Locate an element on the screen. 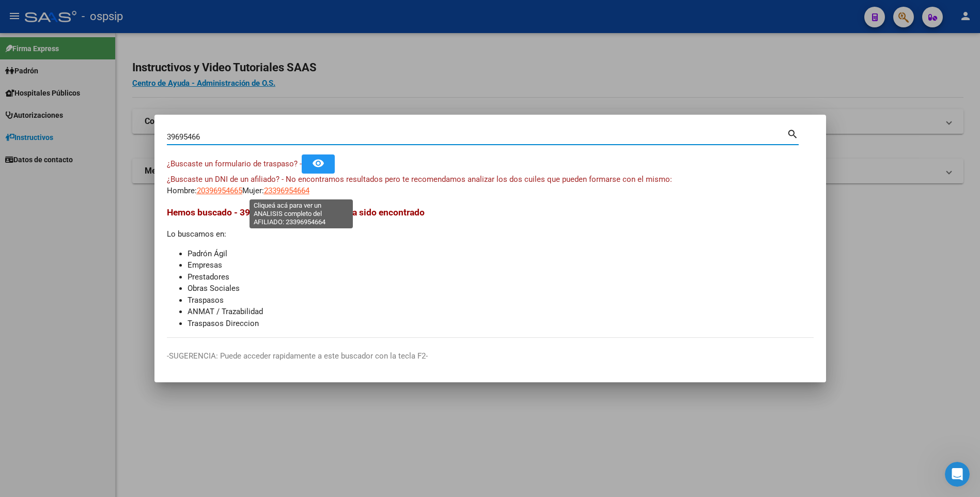 This screenshot has height=497, width=980. span: 20396954665 is located at coordinates (219, 190).